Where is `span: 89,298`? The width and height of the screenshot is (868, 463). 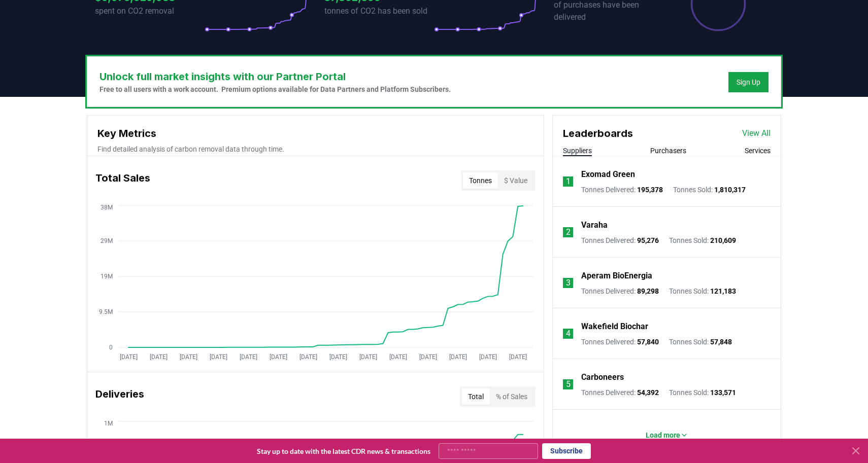 span: 89,298 is located at coordinates (648, 291).